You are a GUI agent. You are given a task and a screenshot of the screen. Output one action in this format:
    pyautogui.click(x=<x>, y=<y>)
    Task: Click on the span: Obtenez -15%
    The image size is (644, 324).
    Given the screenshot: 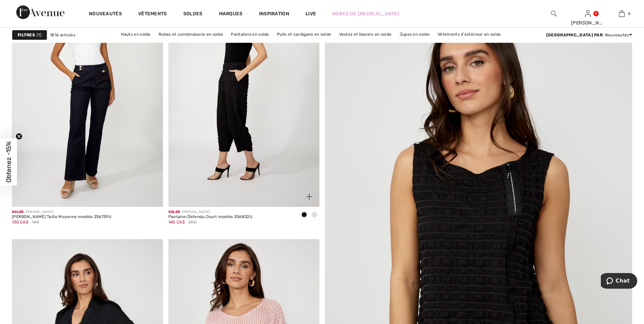 What is the action you would take?
    pyautogui.click(x=9, y=162)
    